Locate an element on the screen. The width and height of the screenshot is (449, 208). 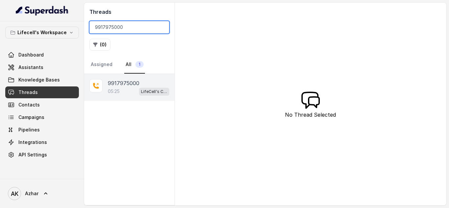
h2: Threads is located at coordinates (129, 12).